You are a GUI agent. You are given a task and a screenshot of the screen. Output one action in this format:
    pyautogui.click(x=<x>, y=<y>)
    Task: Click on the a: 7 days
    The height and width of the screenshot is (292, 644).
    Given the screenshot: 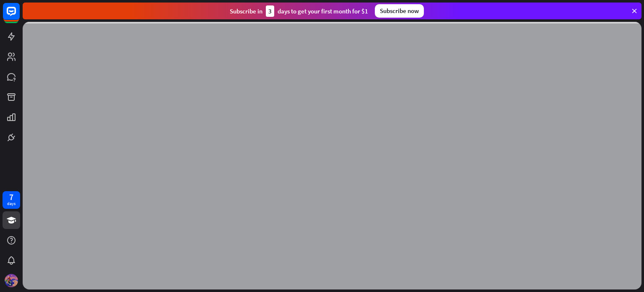 What is the action you would take?
    pyautogui.click(x=12, y=200)
    